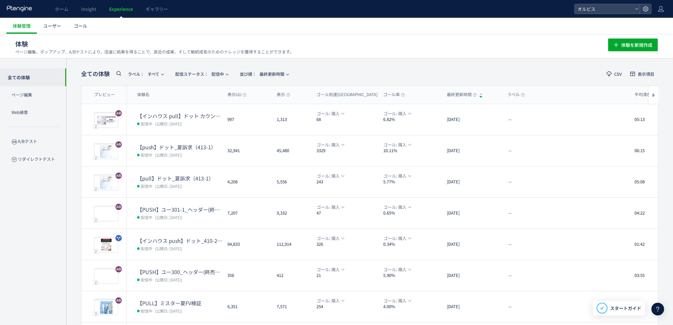 The width and height of the screenshot is (673, 325). I want to click on dt: 【PULL】ミスター夏FV検証, so click(180, 303).